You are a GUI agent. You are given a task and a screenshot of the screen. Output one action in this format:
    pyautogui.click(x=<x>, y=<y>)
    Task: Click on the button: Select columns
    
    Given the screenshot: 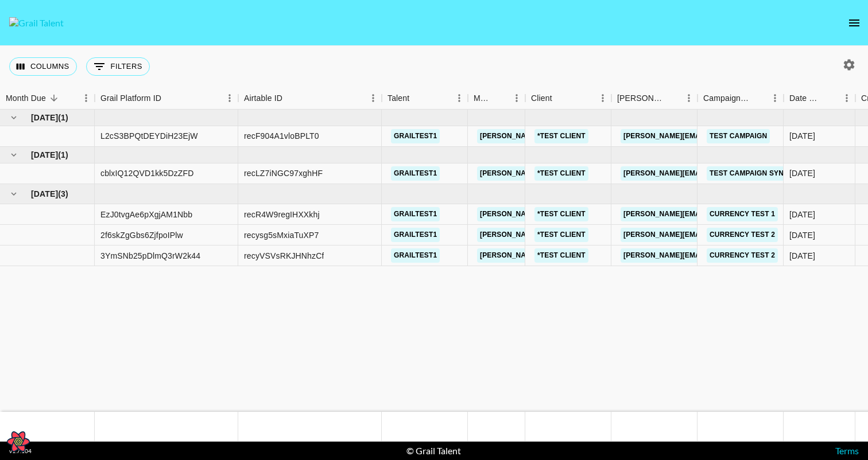 What is the action you would take?
    pyautogui.click(x=43, y=67)
    